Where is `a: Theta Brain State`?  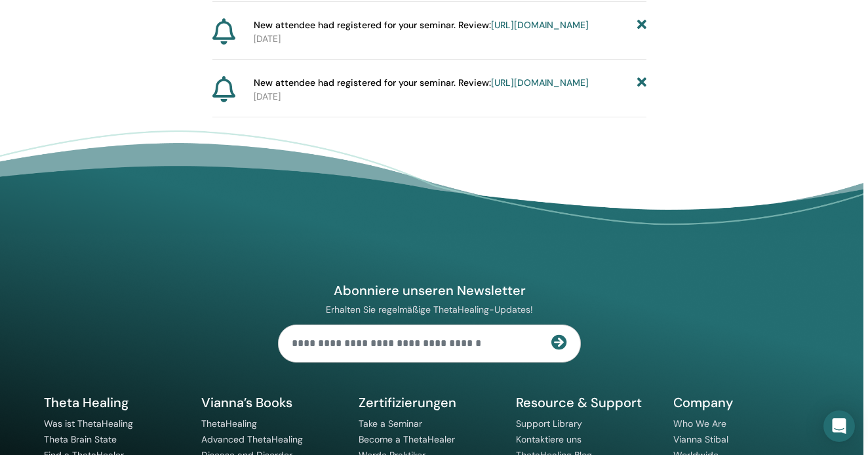 a: Theta Brain State is located at coordinates (80, 439).